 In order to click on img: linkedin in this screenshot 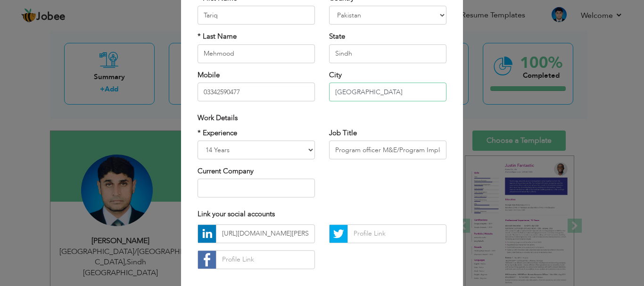, I will do `click(207, 234)`.